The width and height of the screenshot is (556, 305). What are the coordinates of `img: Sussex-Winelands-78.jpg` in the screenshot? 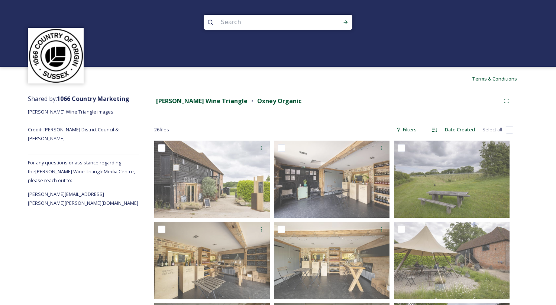 It's located at (212, 179).